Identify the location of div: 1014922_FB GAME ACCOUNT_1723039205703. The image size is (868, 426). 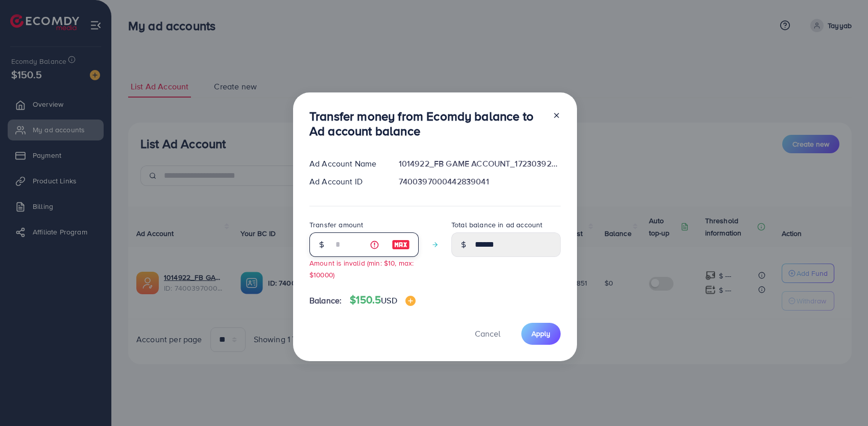
(479, 164).